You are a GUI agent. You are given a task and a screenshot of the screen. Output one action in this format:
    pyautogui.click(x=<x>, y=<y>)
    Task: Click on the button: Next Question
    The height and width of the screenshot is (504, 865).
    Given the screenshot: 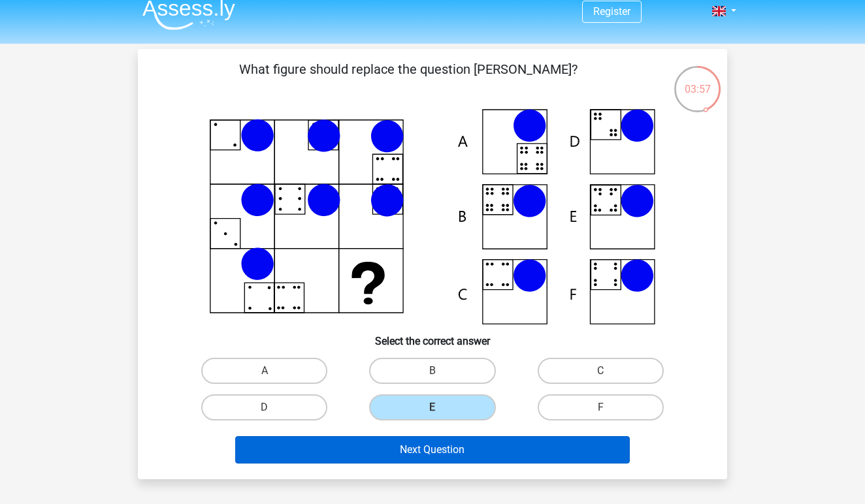 What is the action you would take?
    pyautogui.click(x=433, y=450)
    